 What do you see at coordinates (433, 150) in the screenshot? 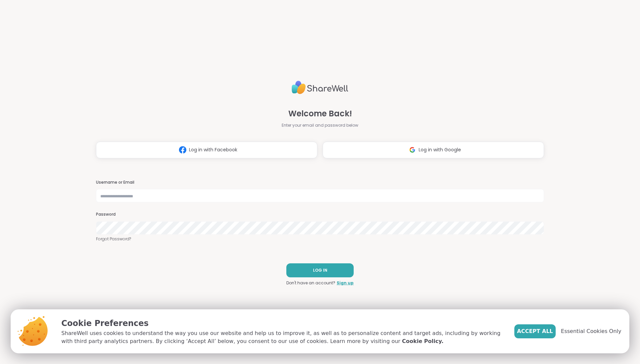
I see `button: Log in with Google` at bounding box center [433, 150].